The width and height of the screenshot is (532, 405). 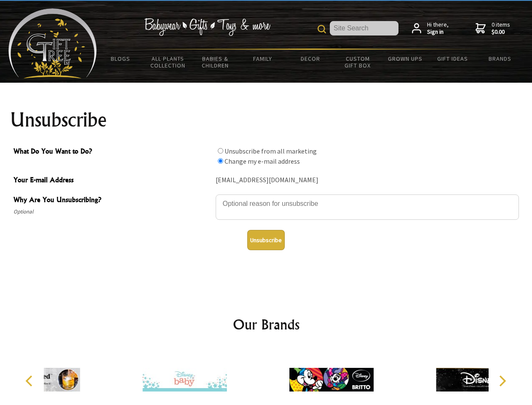 What do you see at coordinates (502, 381) in the screenshot?
I see `button: Next` at bounding box center [502, 381].